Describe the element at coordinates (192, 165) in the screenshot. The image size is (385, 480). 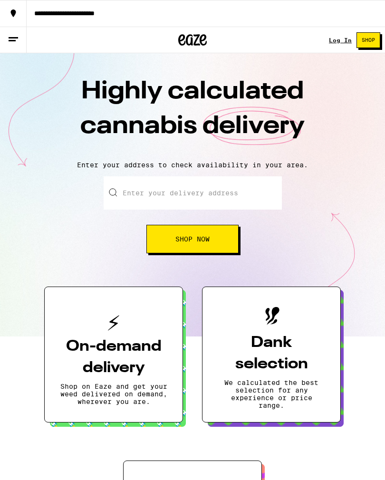
I see `p: Enter your address to check availability in your area.` at that location.